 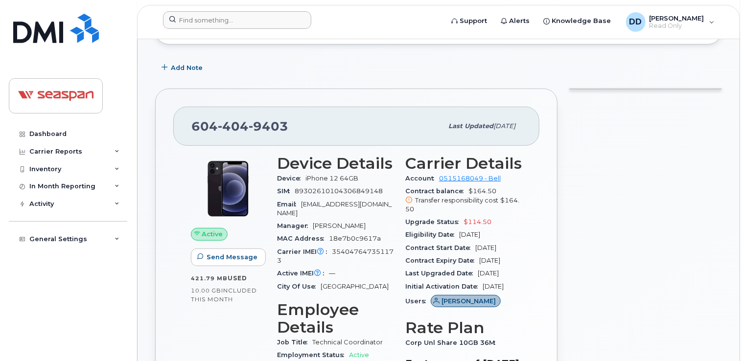 I want to click on span: Active IMEI, so click(x=303, y=273).